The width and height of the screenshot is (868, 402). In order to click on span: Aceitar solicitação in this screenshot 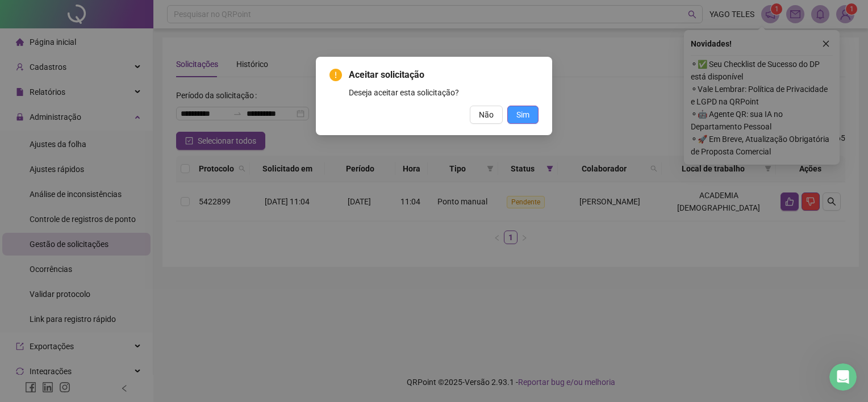, I will do `click(444, 75)`.